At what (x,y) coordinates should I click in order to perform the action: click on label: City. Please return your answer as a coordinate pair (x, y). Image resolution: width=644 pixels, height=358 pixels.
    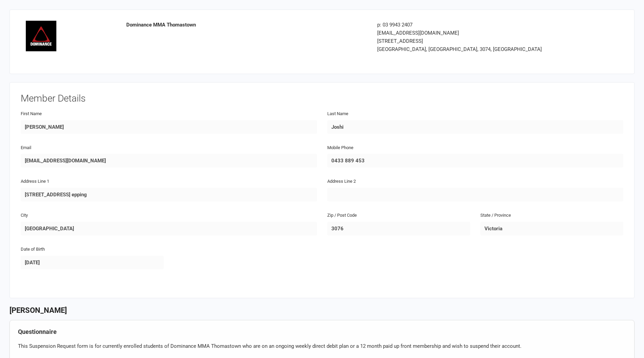
    Looking at the image, I should click on (24, 215).